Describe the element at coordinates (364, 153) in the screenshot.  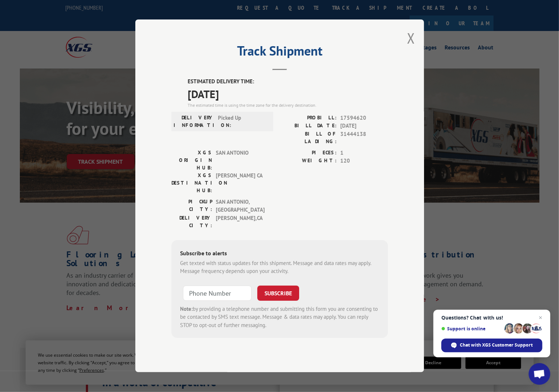
I see `span: 1` at that location.